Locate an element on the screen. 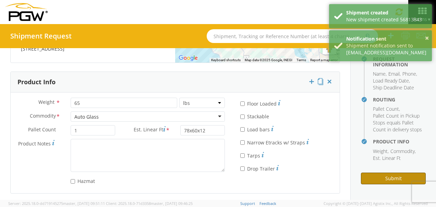  h3: Product Info is located at coordinates (36, 82).